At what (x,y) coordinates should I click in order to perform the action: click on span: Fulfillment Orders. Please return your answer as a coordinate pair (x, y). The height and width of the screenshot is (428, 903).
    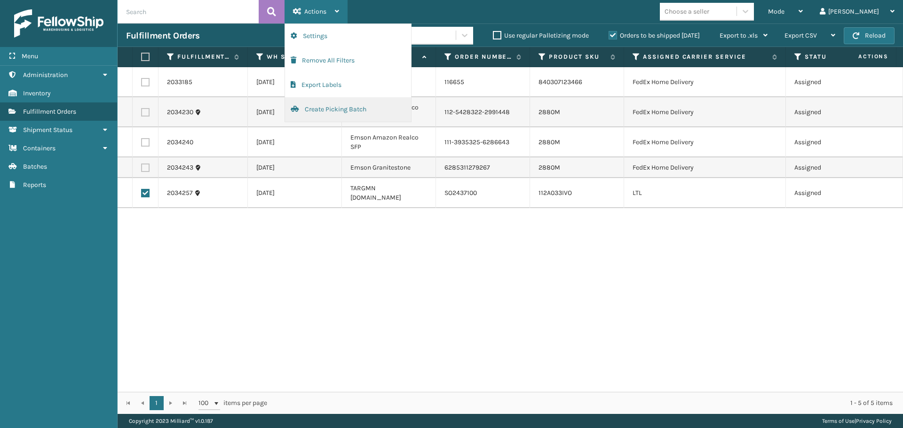
    Looking at the image, I should click on (49, 111).